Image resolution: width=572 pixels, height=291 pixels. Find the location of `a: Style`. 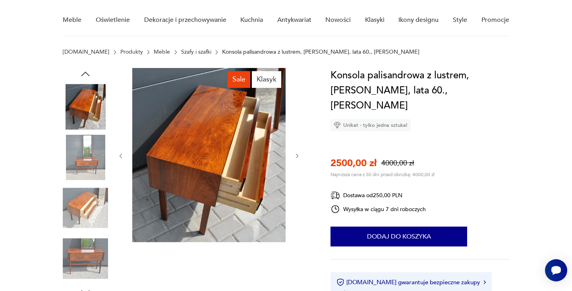

a: Style is located at coordinates (460, 20).